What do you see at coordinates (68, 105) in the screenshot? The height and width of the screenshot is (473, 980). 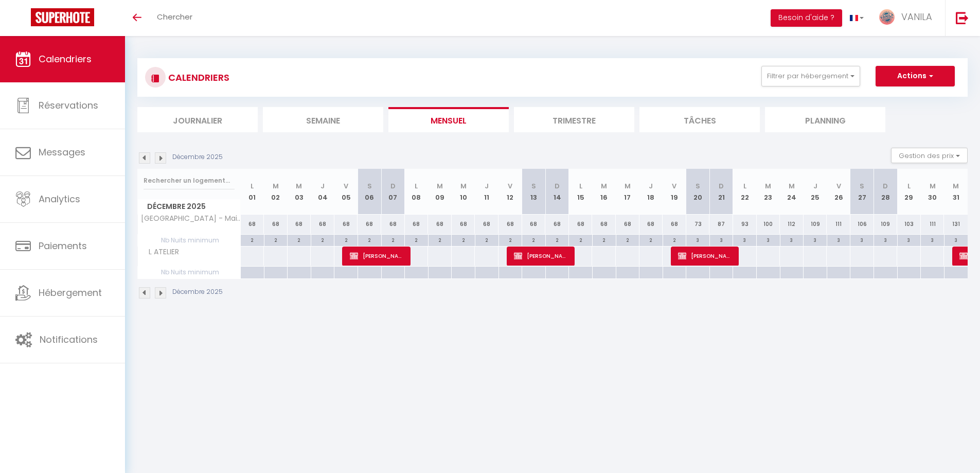 I see `span: Réservations` at bounding box center [68, 105].